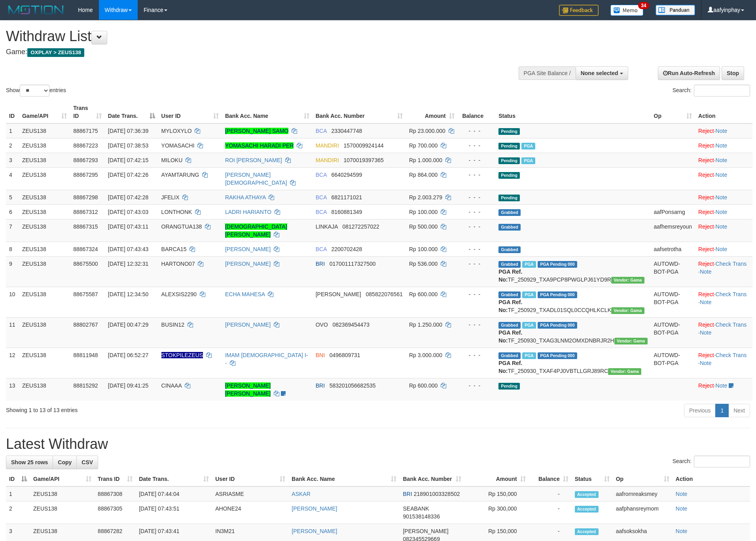  What do you see at coordinates (86, 264) in the screenshot?
I see `span: 88675500` at bounding box center [86, 264].